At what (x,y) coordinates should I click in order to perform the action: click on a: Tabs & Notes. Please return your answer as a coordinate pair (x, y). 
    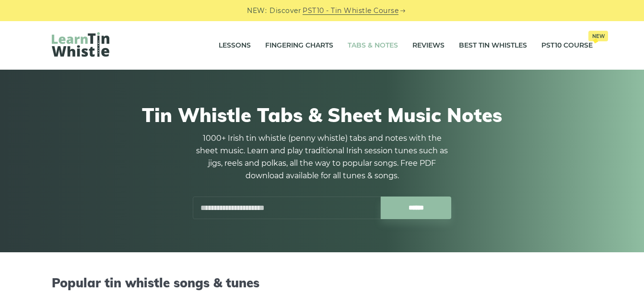
    Looking at the image, I should click on (373, 46).